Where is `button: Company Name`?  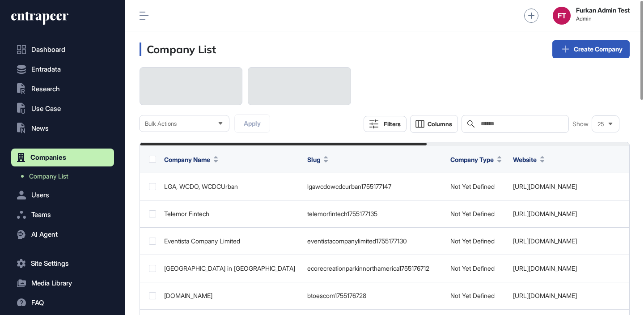
button: Company Name is located at coordinates (191, 160).